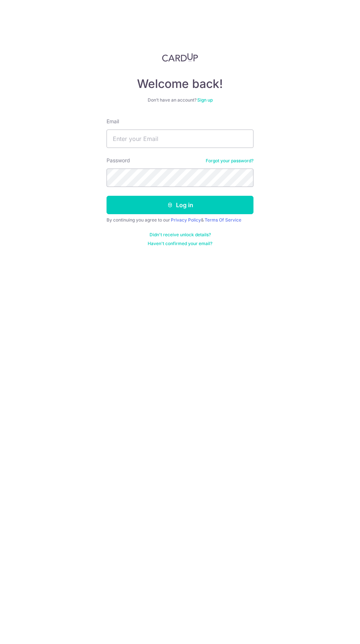 The width and height of the screenshot is (360, 644). What do you see at coordinates (180, 84) in the screenshot?
I see `h4: Welcome back!` at bounding box center [180, 84].